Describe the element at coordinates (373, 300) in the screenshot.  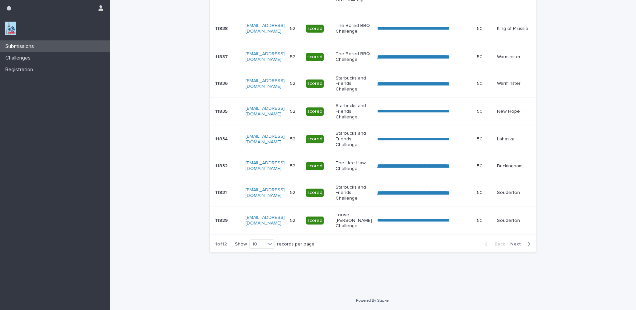
I see `a: Powered By Stacker` at that location.